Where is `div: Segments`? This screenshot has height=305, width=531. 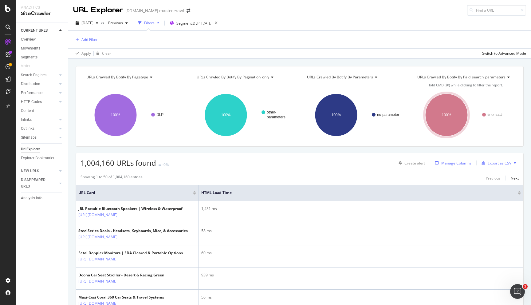 div: Segments is located at coordinates (29, 57).